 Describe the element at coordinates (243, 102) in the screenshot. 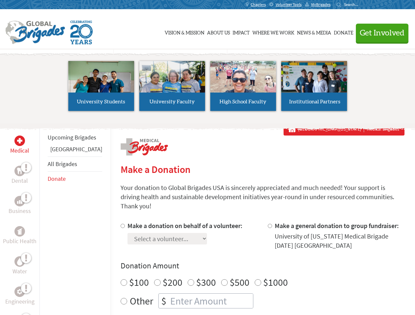

I see `span: High School Faculty` at that location.